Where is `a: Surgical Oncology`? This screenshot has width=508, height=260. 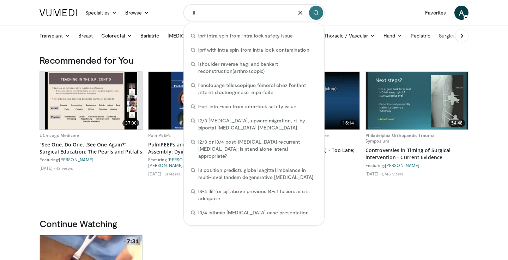
a: Surgical Oncology is located at coordinates (463, 36).